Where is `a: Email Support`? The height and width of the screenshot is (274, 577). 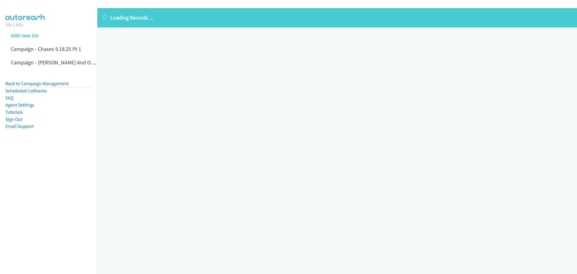 a: Email Support is located at coordinates (20, 126).